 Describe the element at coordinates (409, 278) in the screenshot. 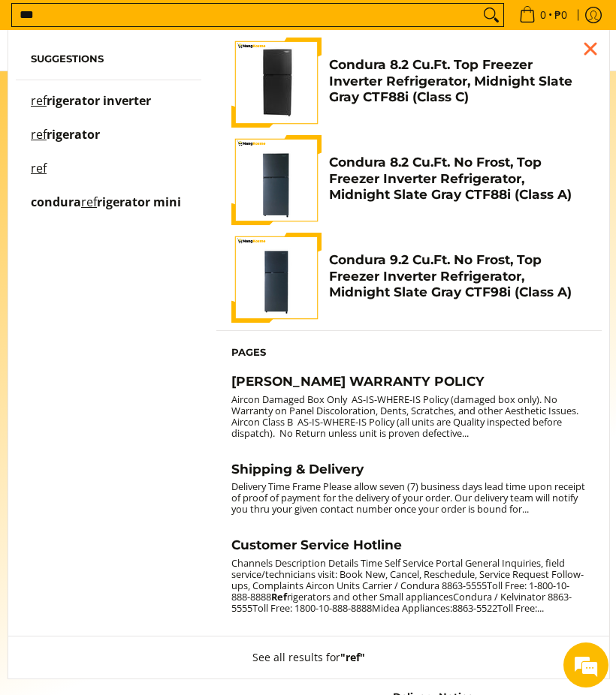

I see `a: Condura 9.2 Cu.Ft. No Frost, Top Freezer Inverter Refrigerator, Midnight Slate Gray CTF98i (Class...` at that location.